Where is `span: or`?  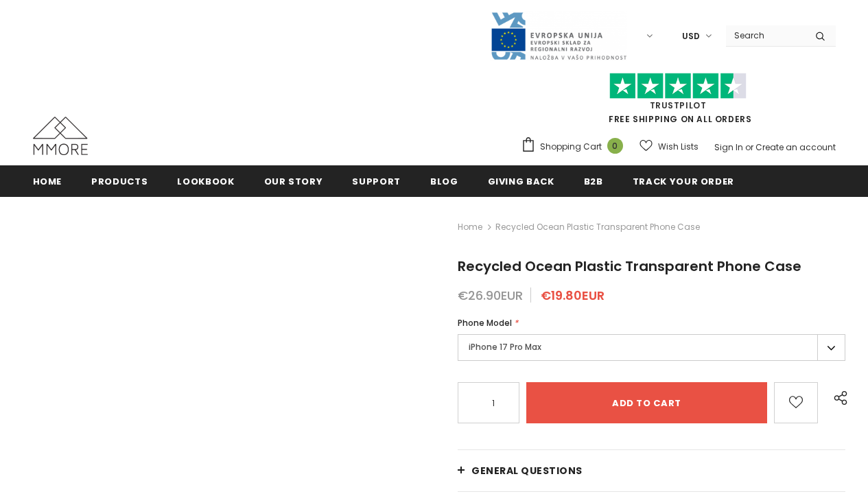 span: or is located at coordinates (749, 147).